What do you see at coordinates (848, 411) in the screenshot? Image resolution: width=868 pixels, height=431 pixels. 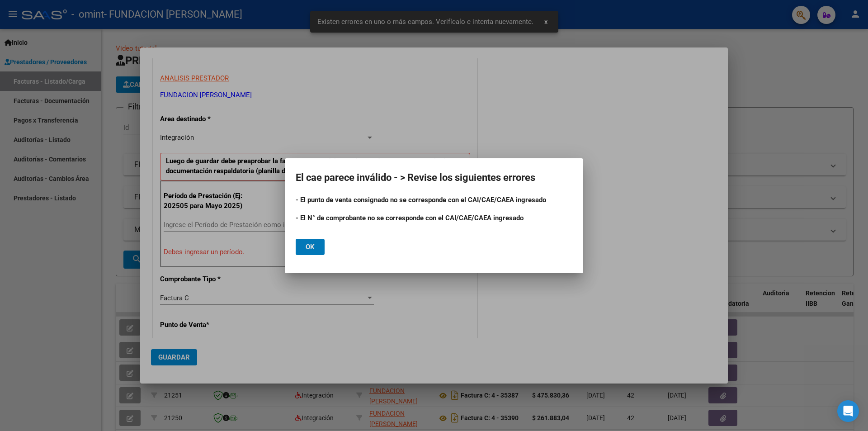 I see `div: Open Intercom Messenger` at bounding box center [848, 411].